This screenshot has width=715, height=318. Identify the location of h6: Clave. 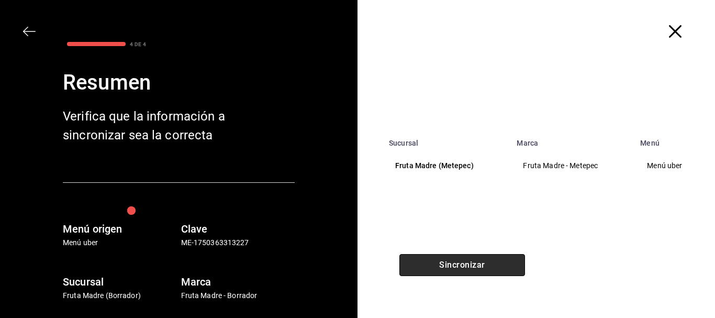
(238, 229).